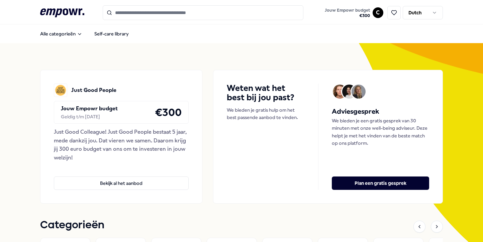 This screenshot has height=242, width=483. Describe the element at coordinates (348, 13) in the screenshot. I see `button: Jouw Empowr budget€300` at that location.